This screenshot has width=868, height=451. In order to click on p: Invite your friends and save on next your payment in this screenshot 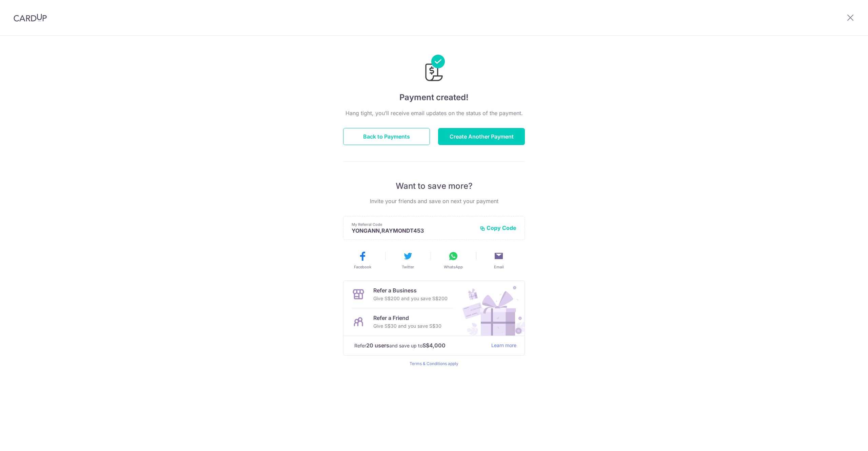, I will do `click(434, 201)`.